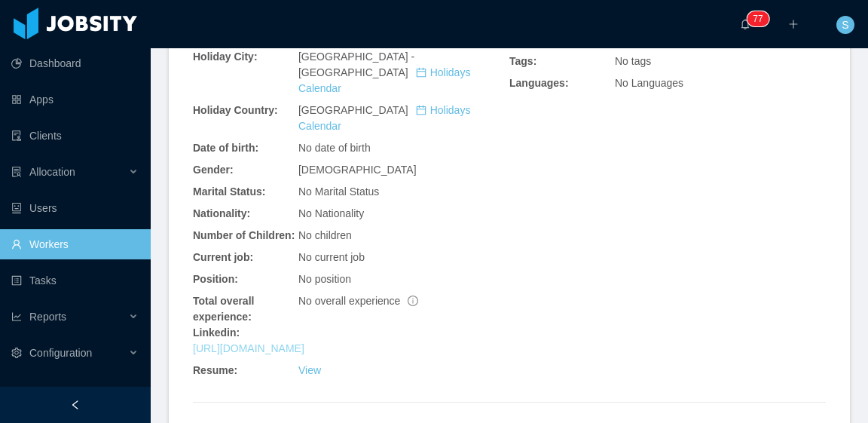 This screenshot has width=868, height=423. What do you see at coordinates (335, 148) in the screenshot?
I see `span: No date of birth` at bounding box center [335, 148].